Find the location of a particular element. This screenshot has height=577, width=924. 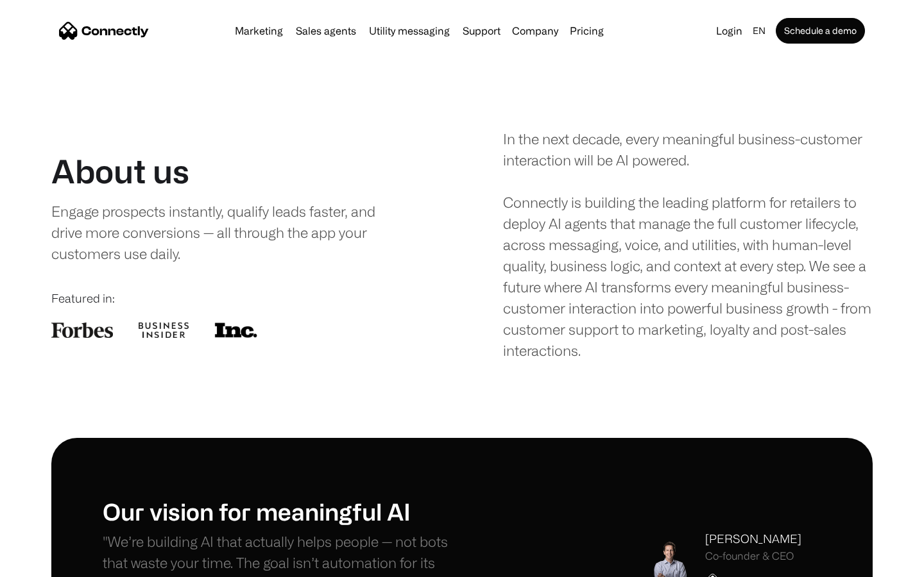

div: Company is located at coordinates (535, 31).